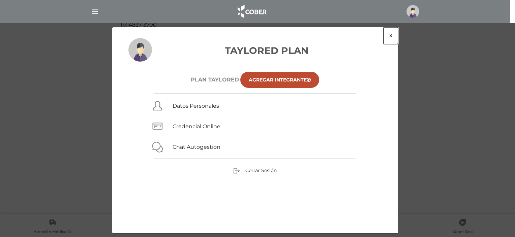 Image resolution: width=515 pixels, height=237 pixels. What do you see at coordinates (196, 106) in the screenshot?
I see `a: Datos Personales` at bounding box center [196, 106].